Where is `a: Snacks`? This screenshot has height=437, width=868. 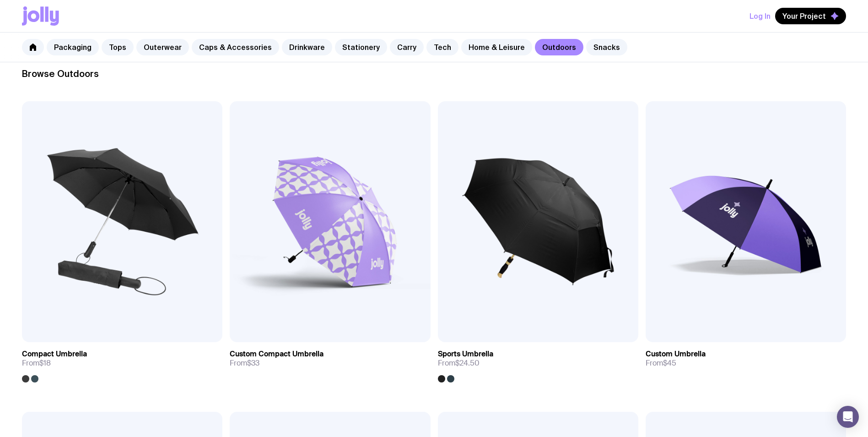 a: Snacks is located at coordinates (607, 47).